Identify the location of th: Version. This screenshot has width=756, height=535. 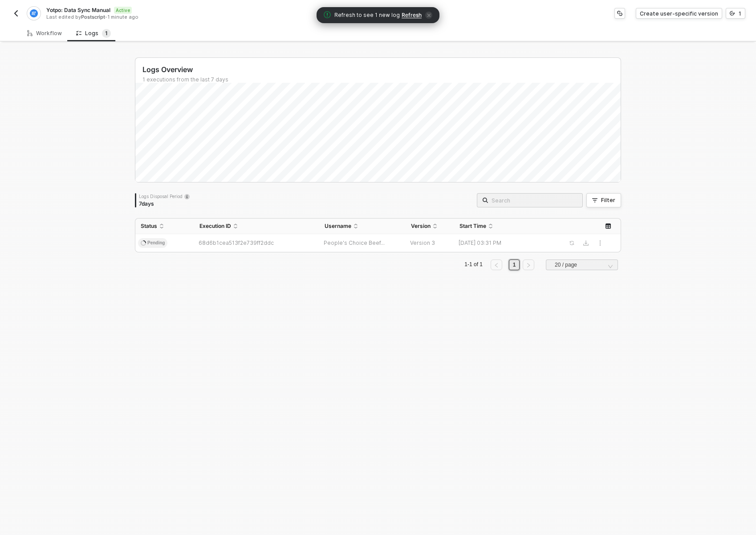
(430, 226).